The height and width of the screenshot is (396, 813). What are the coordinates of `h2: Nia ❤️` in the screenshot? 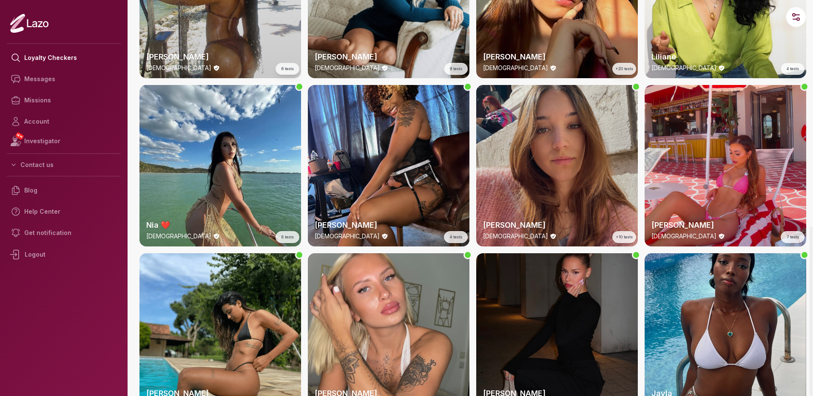 It's located at (220, 225).